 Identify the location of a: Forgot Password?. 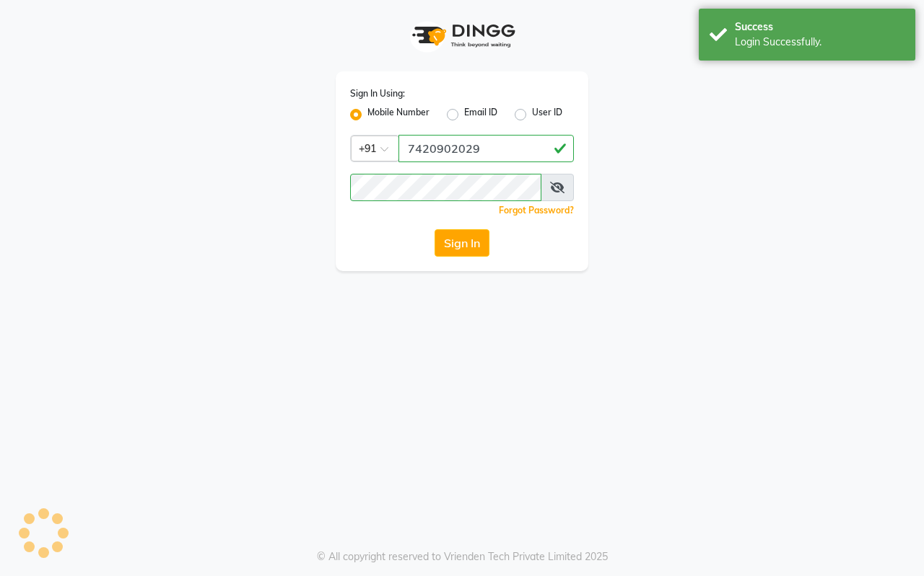
(536, 210).